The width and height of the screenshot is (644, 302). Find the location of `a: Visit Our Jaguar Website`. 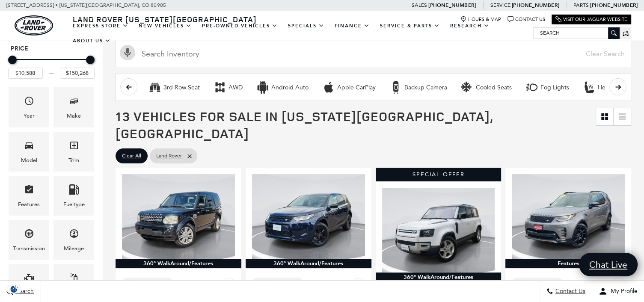

a: Visit Our Jaguar Website is located at coordinates (592, 19).